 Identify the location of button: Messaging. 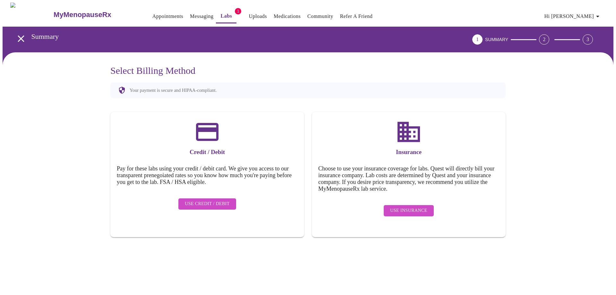
(201, 16).